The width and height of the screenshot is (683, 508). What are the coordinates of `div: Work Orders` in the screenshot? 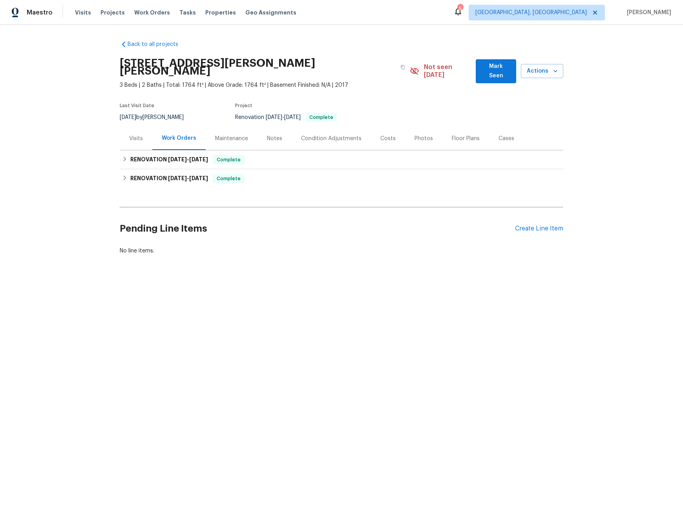 It's located at (179, 138).